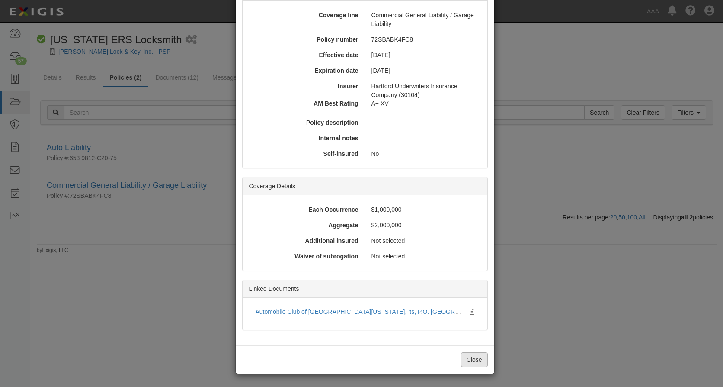 The image size is (723, 387). What do you see at coordinates (365, 186) in the screenshot?
I see `div: Coverage Details` at bounding box center [365, 186].